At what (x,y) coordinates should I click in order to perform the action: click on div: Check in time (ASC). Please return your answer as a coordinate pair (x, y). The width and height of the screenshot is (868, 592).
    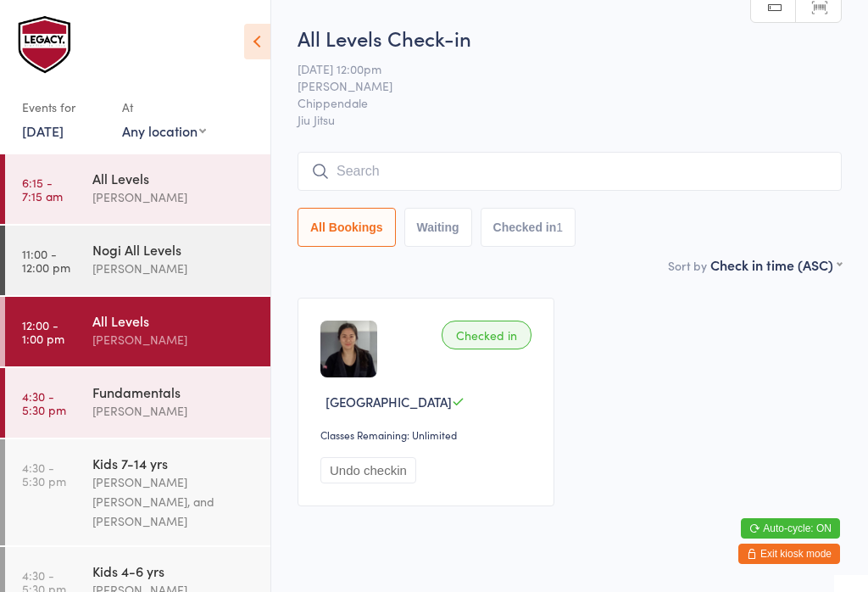
    Looking at the image, I should click on (775, 265).